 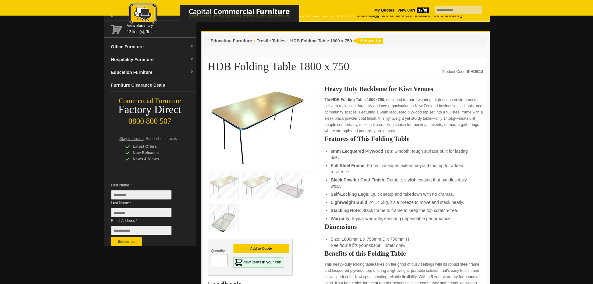 I want to click on h1: HDB Folding Table 1800 x 750, so click(x=346, y=68).